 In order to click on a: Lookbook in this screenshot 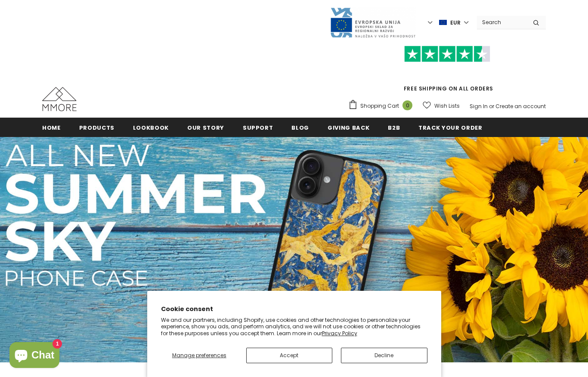, I will do `click(151, 128)`.